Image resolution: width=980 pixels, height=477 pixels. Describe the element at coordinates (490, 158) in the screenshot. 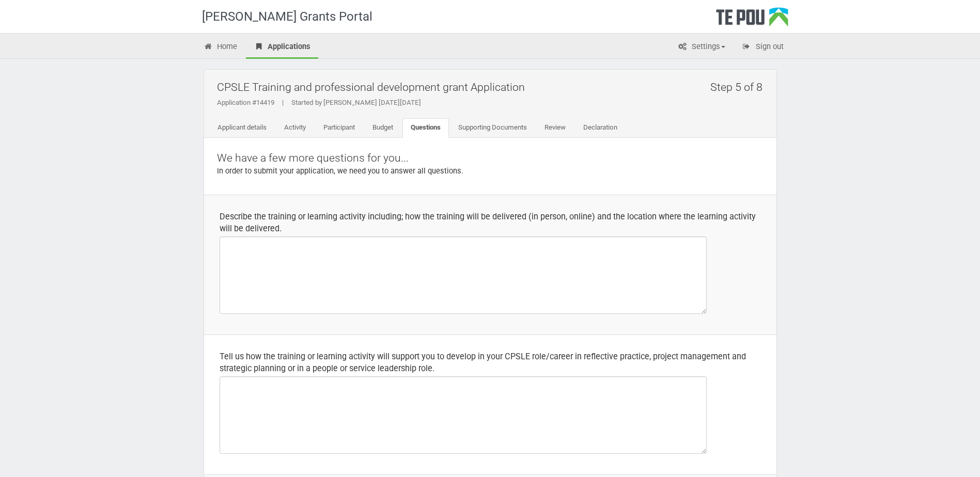

I see `p: We have a few more questions for you...` at that location.